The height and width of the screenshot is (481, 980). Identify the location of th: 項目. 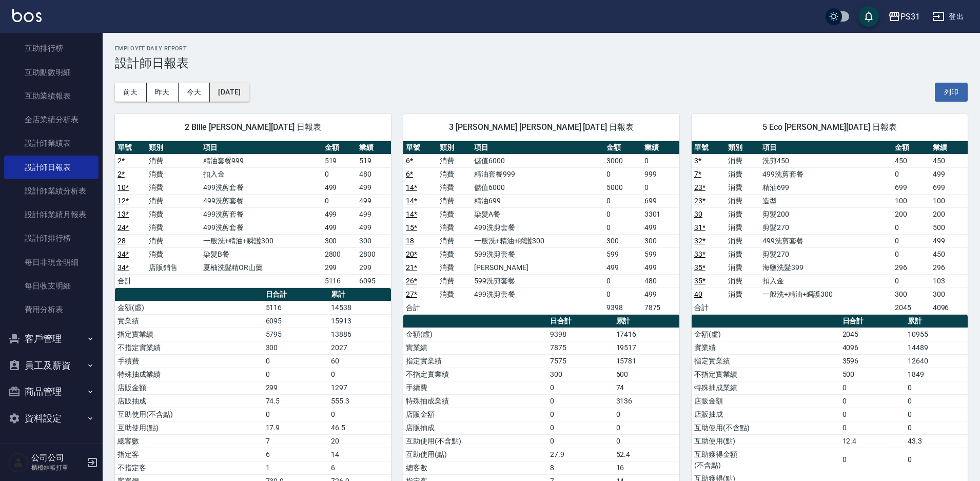
(826, 148).